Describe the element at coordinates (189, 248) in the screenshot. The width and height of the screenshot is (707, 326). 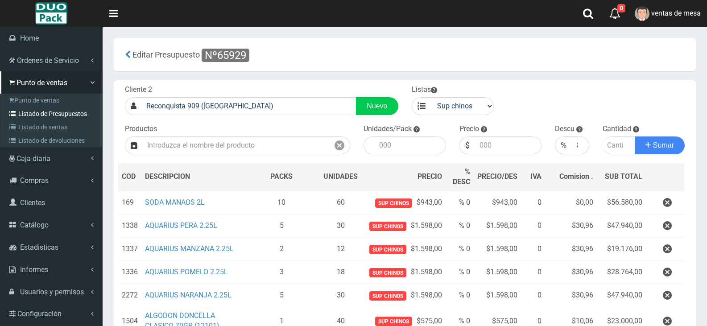
I see `a: AQUARIUS MANZANA 2.25L` at that location.